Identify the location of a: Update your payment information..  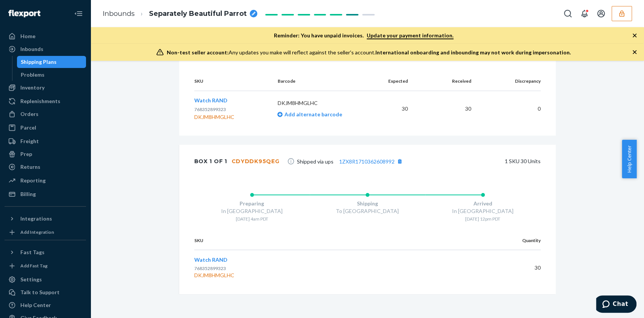
(410, 36).